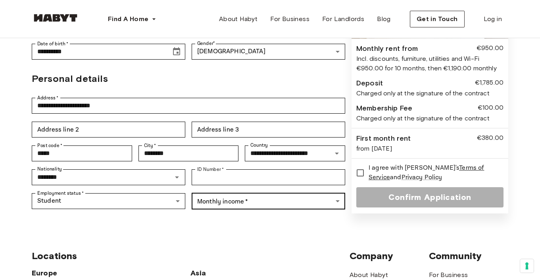 The height and width of the screenshot is (279, 540). What do you see at coordinates (422, 177) in the screenshot?
I see `a: Privacy Policy` at bounding box center [422, 177].